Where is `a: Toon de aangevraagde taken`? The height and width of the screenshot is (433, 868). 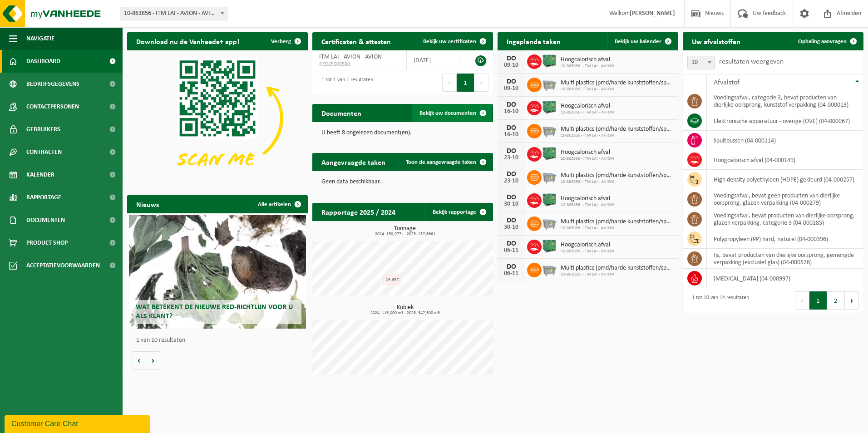
a: Toon de aangevraagde taken is located at coordinates (445, 162).